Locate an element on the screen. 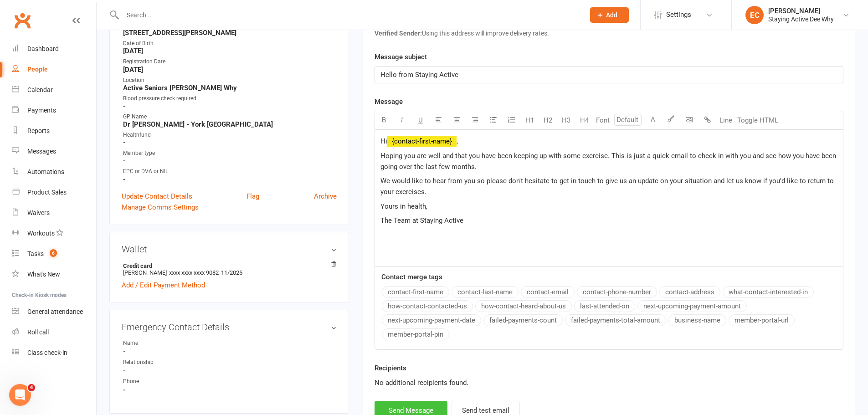 This screenshot has height=415, width=868. span: Add is located at coordinates (612, 15).